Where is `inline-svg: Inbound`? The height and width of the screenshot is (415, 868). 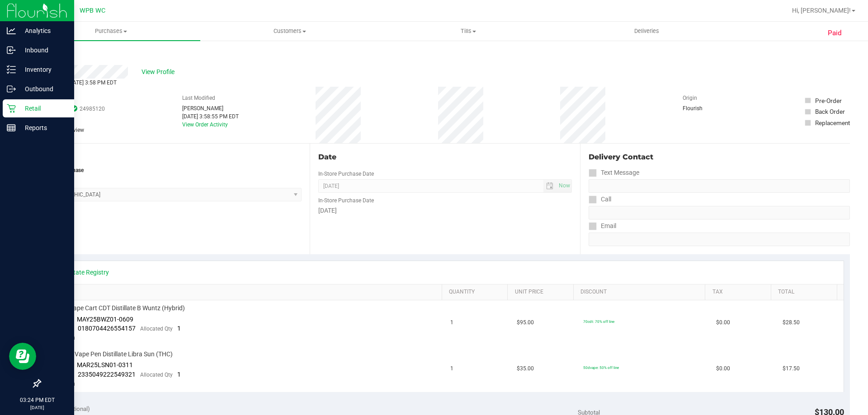
inline-svg: Inbound is located at coordinates (11, 50).